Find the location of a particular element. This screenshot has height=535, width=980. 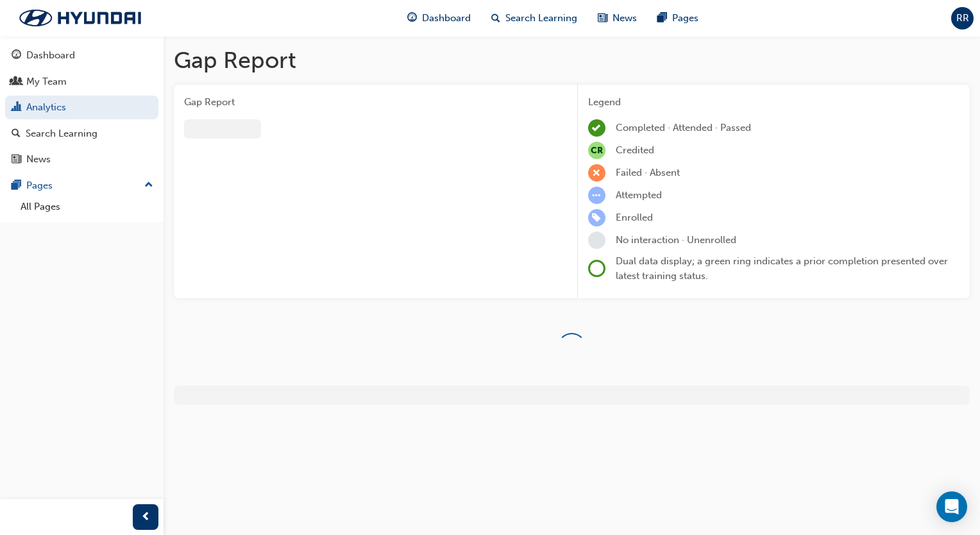

span: Failed · Absent is located at coordinates (648, 172).